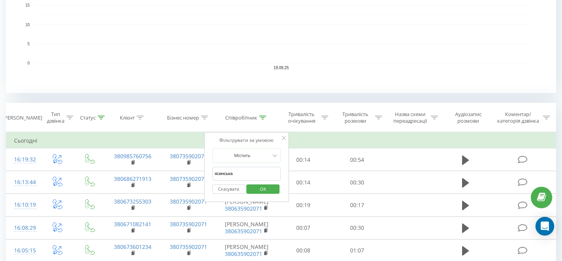  Describe the element at coordinates (133, 201) in the screenshot. I see `a: 380673255303` at that location.